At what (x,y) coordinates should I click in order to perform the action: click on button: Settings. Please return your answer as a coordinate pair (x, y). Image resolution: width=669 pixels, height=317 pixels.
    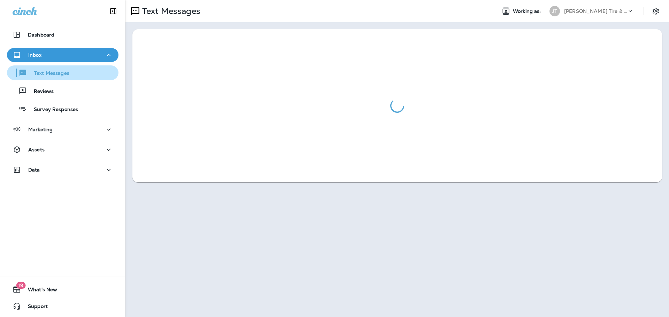
    Looking at the image, I should click on (656, 11).